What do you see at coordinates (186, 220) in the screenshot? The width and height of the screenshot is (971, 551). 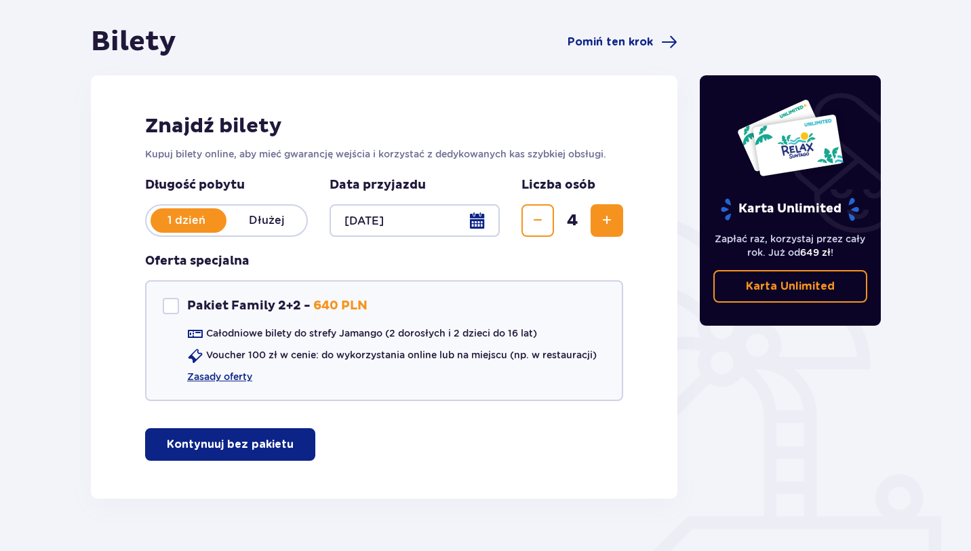 I see `p: 1 dzień` at bounding box center [186, 220].